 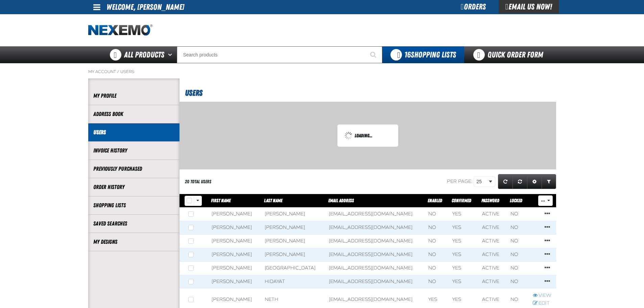 I want to click on a: Order History, so click(x=134, y=187).